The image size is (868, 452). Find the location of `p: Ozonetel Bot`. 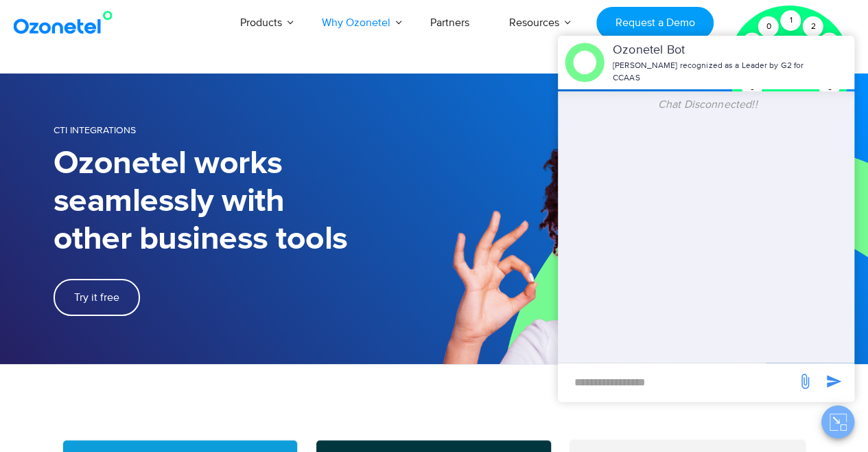

p: Ozonetel Bot is located at coordinates (711, 50).